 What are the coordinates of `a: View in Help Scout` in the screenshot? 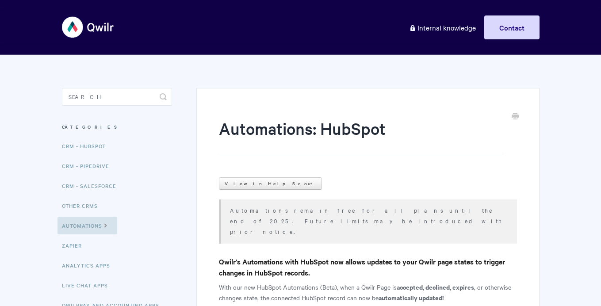 It's located at (270, 184).